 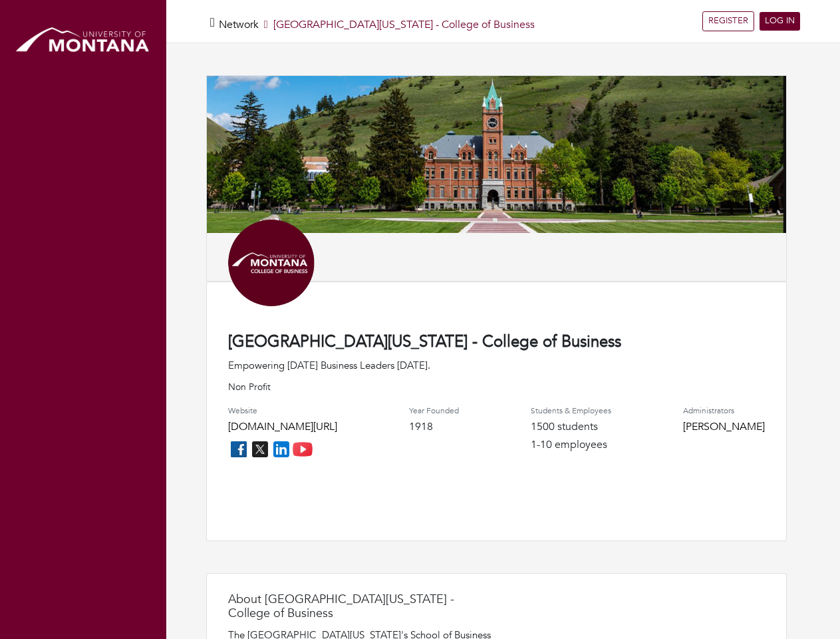 What do you see at coordinates (303, 450) in the screenshot?
I see `img: youtube_icon-fc3c61c8c22f3cdcae68f2f17984f5f016928f0ca0694dd5da90beefb88aa45e.png` at bounding box center [303, 450].